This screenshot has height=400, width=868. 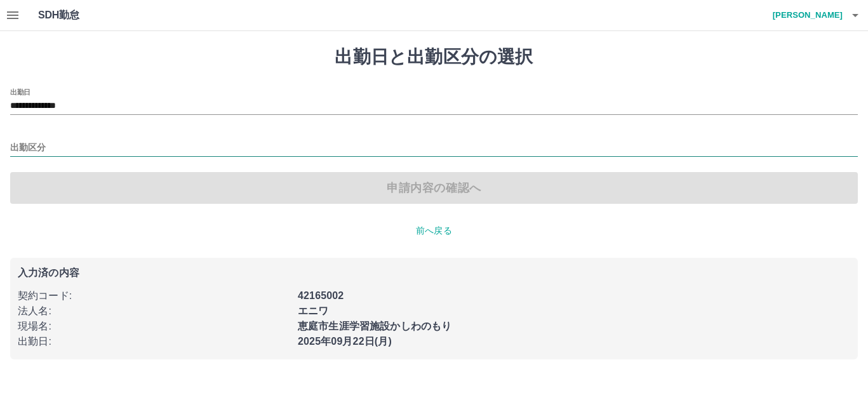 What do you see at coordinates (154, 296) in the screenshot?
I see `p: 契約コード :` at bounding box center [154, 296].